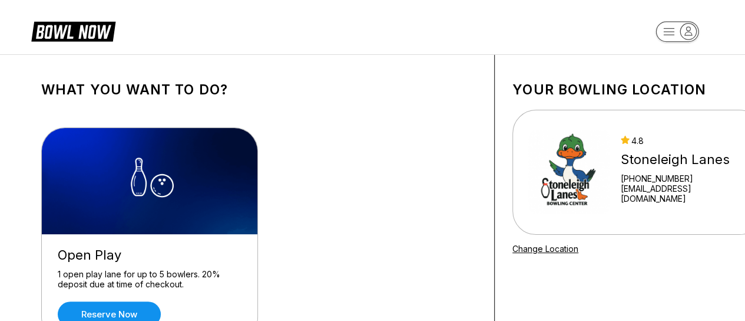 The width and height of the screenshot is (745, 321). What do you see at coordinates (259, 90) in the screenshot?
I see `h1: What you want to do?` at bounding box center [259, 90].